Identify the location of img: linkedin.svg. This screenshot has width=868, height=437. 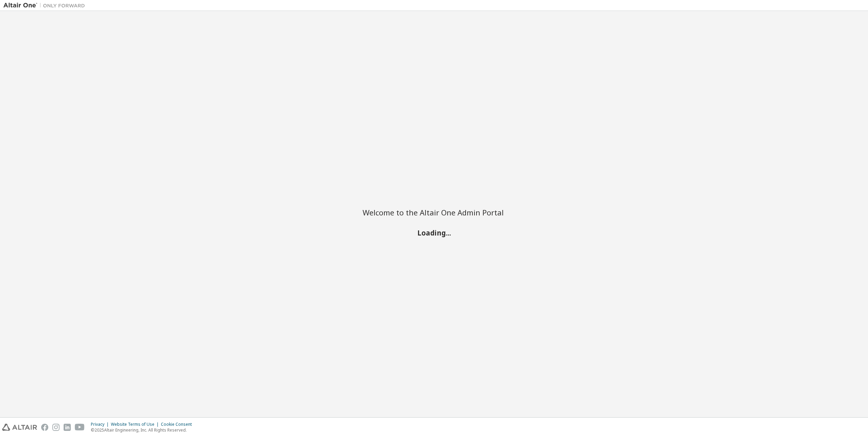
(67, 427).